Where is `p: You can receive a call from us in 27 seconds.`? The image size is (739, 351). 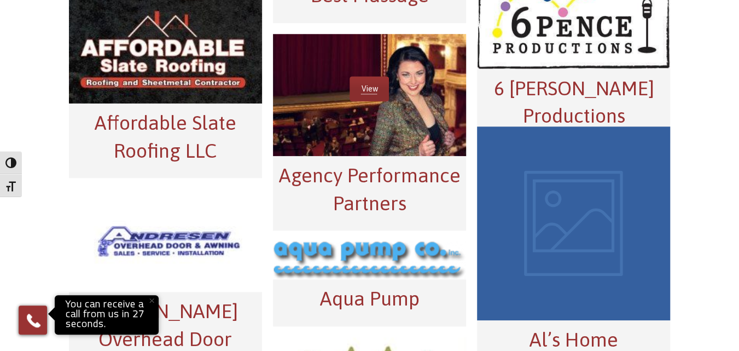 p: You can receive a call from us in 27 seconds. is located at coordinates (107, 314).